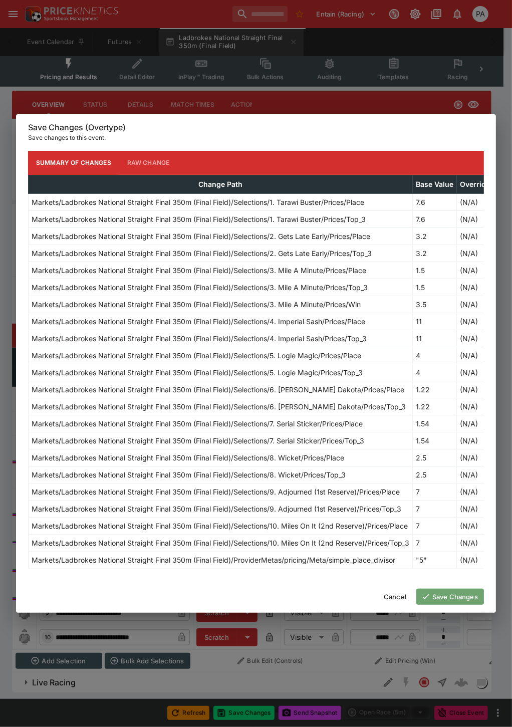 The image size is (512, 727). Describe the element at coordinates (148, 163) in the screenshot. I see `button: Raw Change` at that location.